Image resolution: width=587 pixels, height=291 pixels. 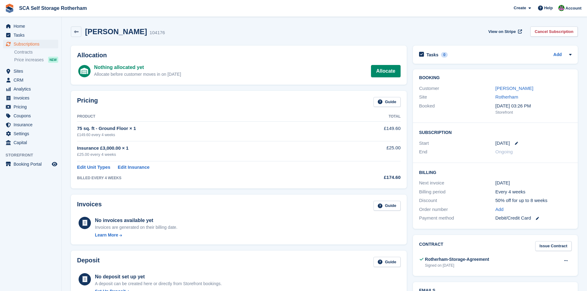 I want to click on div: 0, so click(x=445, y=55).